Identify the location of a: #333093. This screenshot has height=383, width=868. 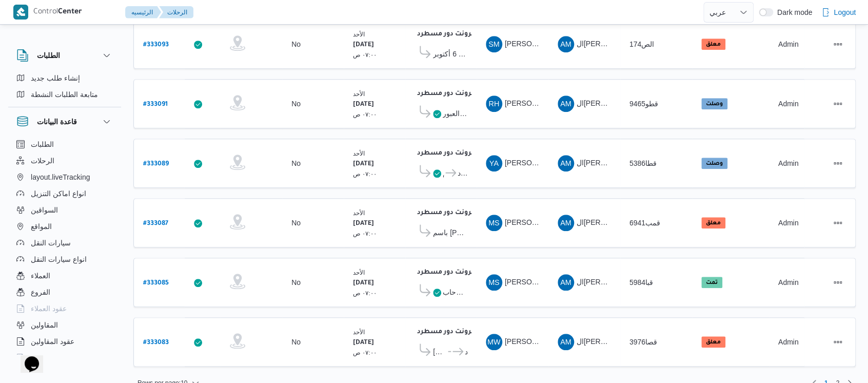
(156, 44).